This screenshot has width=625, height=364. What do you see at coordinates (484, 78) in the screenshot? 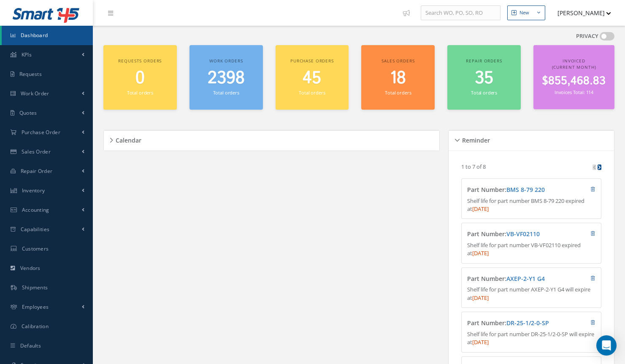
I see `span: 35` at bounding box center [484, 78].